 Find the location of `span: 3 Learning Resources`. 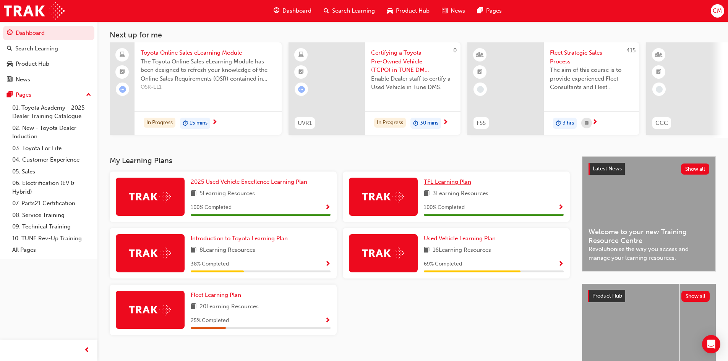

span: 3 Learning Resources is located at coordinates (460, 194).